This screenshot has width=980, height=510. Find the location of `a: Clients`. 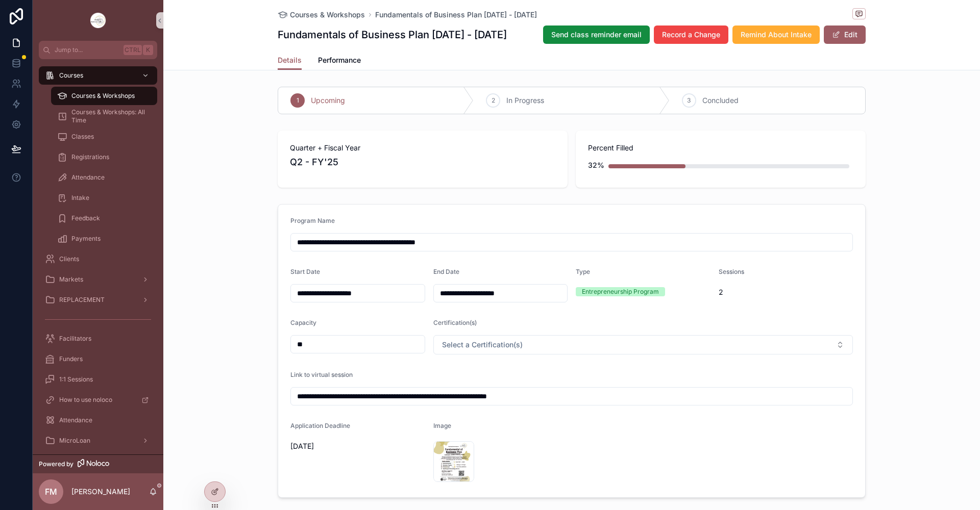

a: Clients is located at coordinates (98, 259).